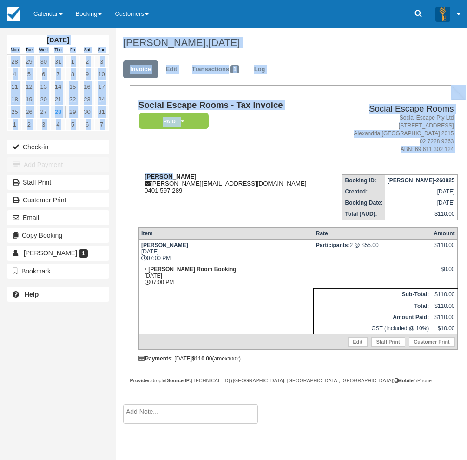  Describe the element at coordinates (73, 99) in the screenshot. I see `a: 22` at that location.